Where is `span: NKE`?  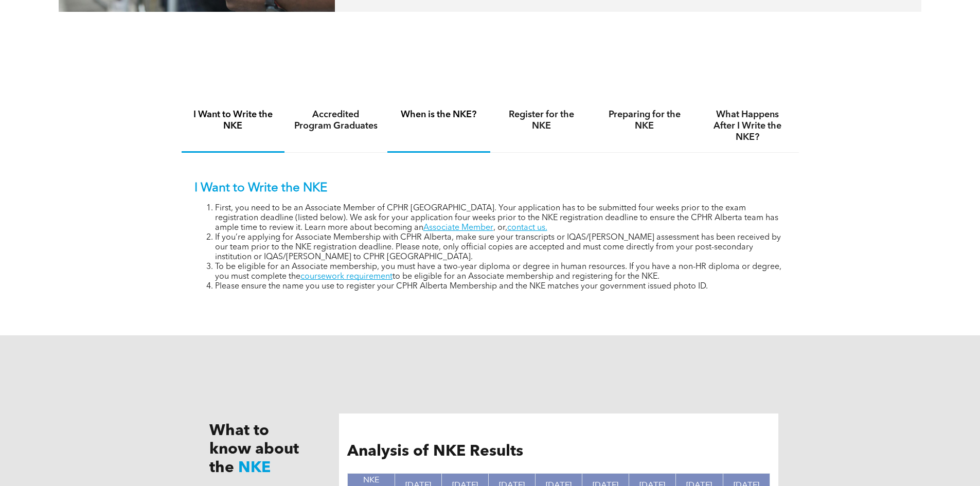
span: NKE is located at coordinates (254, 468).